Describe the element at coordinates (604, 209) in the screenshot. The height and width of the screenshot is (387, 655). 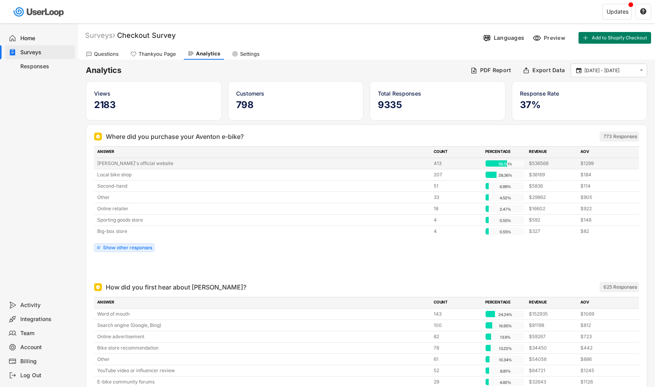
I see `div: $922` at that location.